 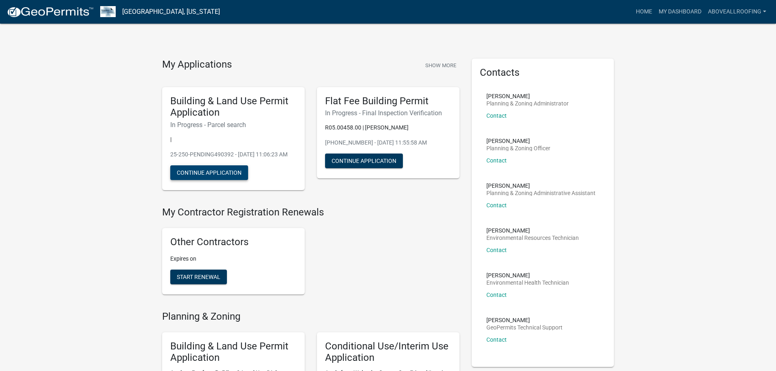 What do you see at coordinates (233, 125) in the screenshot?
I see `h6: In Progress - Parcel search` at bounding box center [233, 125].